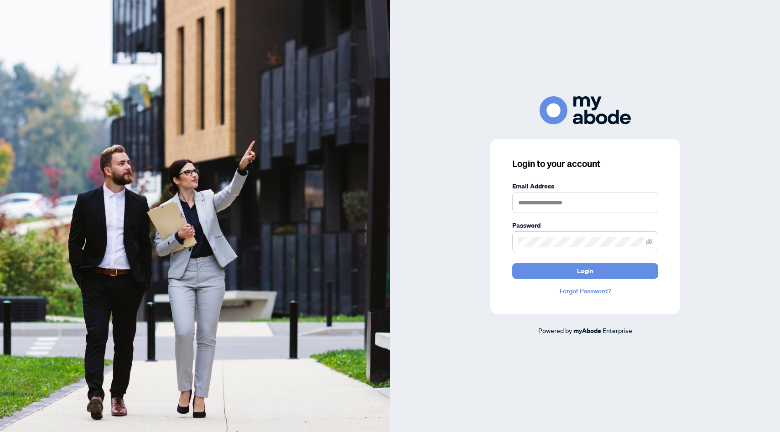 This screenshot has width=780, height=432. What do you see at coordinates (617, 330) in the screenshot?
I see `span: Enterprise` at bounding box center [617, 330].